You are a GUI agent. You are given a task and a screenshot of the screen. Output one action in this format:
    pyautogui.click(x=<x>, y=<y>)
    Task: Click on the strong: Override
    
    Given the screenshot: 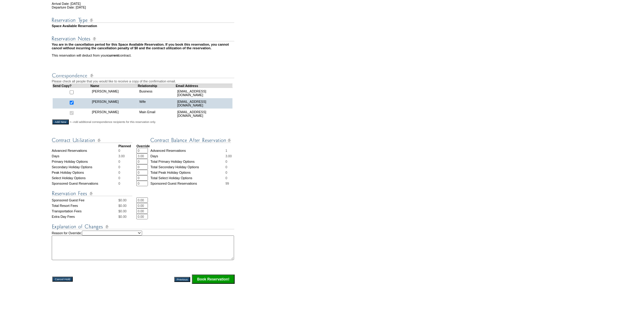 What is the action you would take?
    pyautogui.click(x=143, y=146)
    